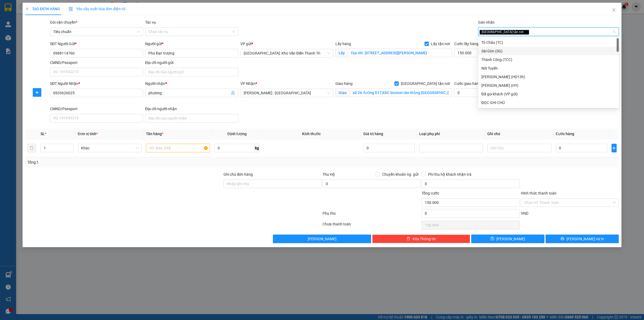 This screenshot has height=320, width=644. I want to click on span: Chuyển khoản ng. gửi, so click(400, 174).